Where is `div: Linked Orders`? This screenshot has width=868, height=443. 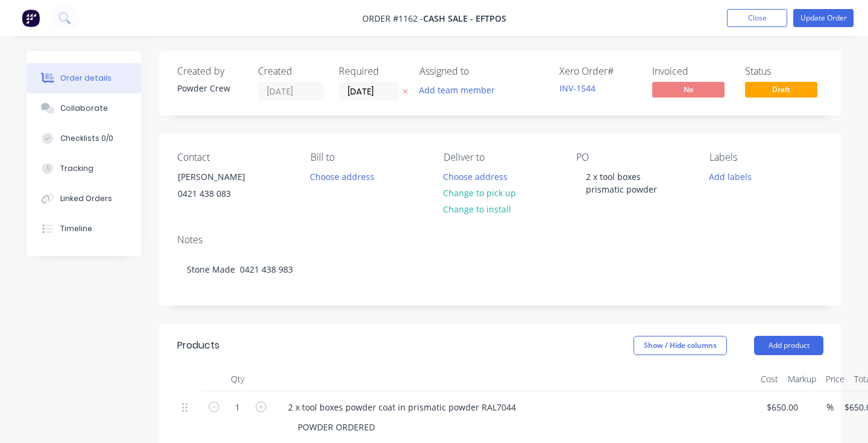
div: Linked Orders is located at coordinates (87, 199).